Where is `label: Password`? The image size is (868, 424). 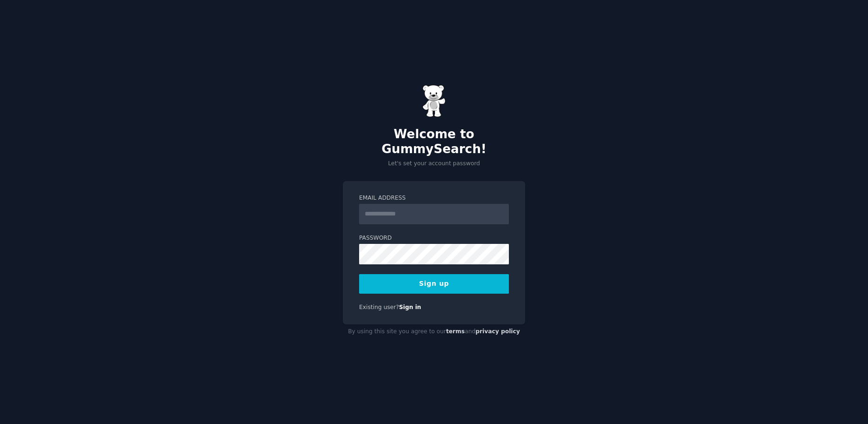
label: Password is located at coordinates (434, 238).